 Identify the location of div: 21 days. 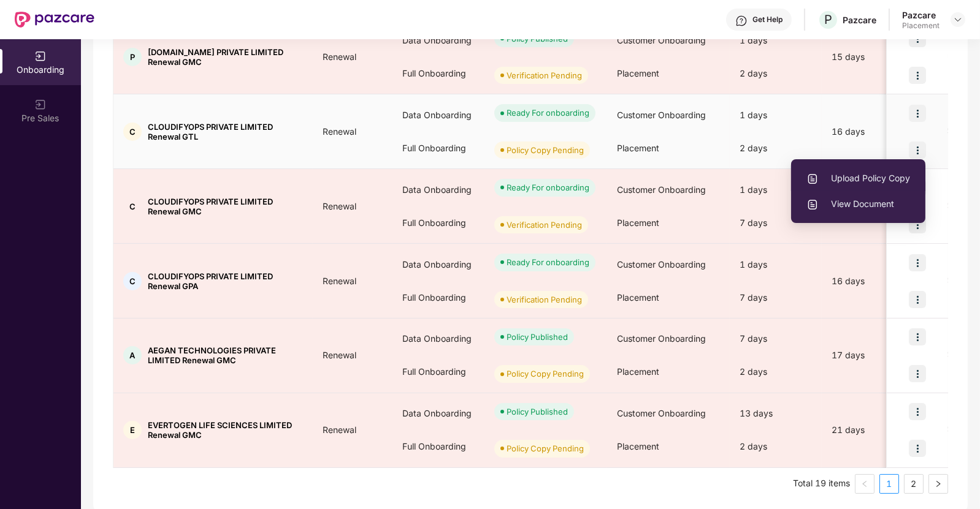
(874, 429).